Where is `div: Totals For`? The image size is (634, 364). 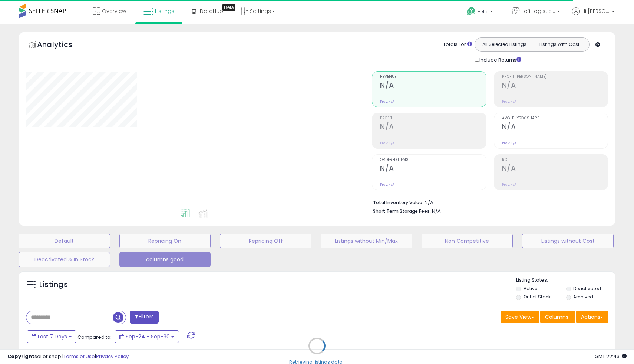
div: Totals For is located at coordinates (458, 44).